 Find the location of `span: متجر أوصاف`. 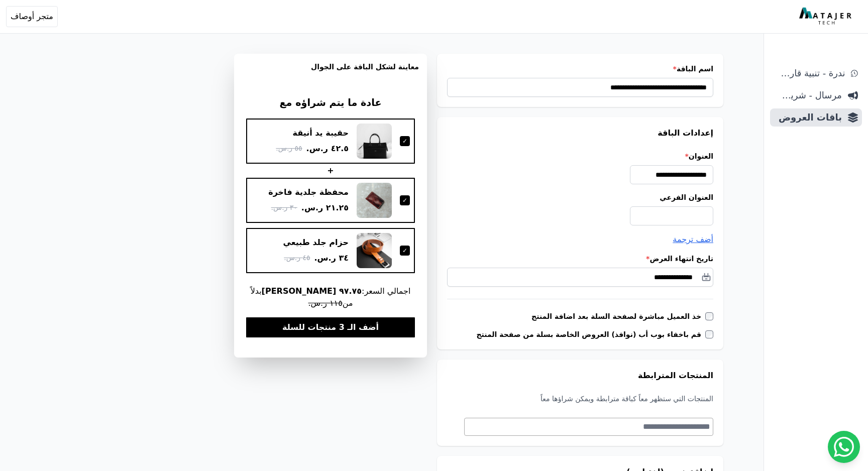

span: متجر أوصاف is located at coordinates (32, 16).